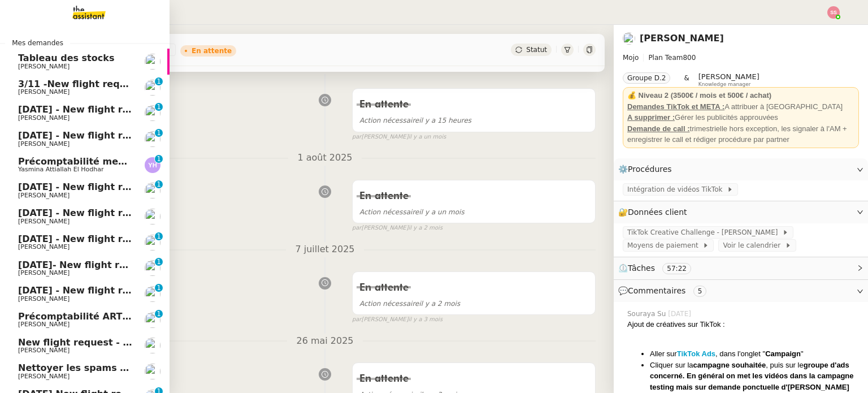  I want to click on img: users%2FAXgjBsdPtrYuxuZvIJjRexEdqnq2%2Favatar%2F1599931753966.jpeg, so click(153, 62).